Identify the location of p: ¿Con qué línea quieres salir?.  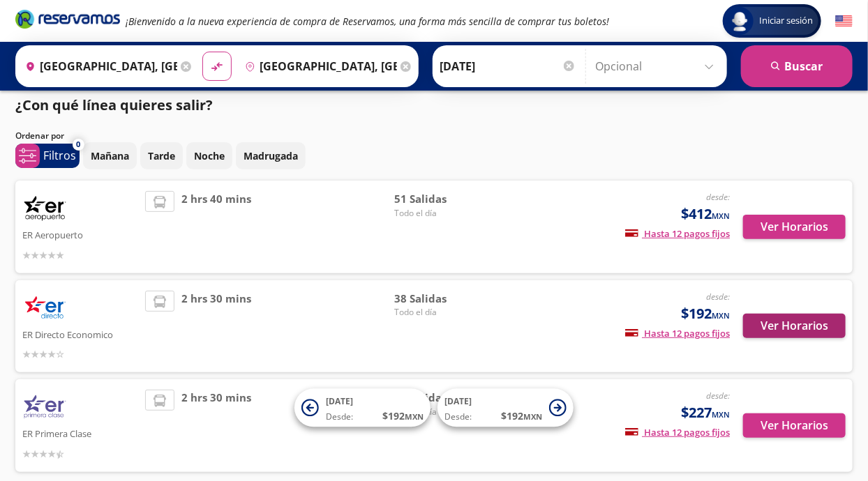
(114, 105).